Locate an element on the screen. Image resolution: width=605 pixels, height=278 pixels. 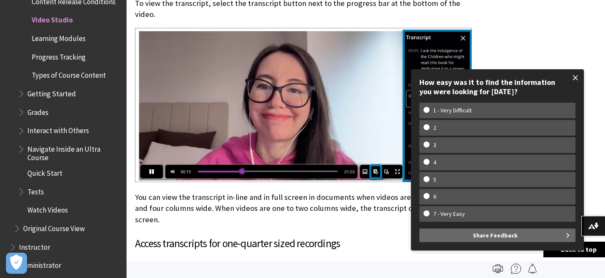
h3: Access transcripts for one-quarter sized recordings is located at coordinates (303, 243).